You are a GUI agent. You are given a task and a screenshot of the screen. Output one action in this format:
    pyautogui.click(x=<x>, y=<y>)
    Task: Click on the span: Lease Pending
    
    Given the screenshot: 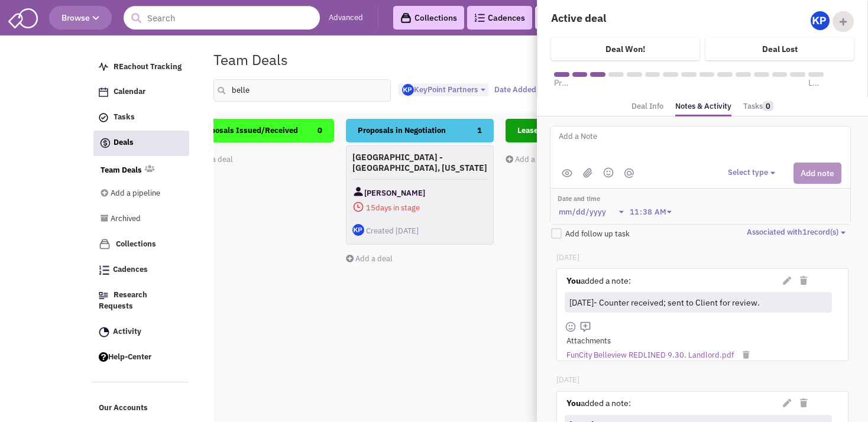 What is the action you would take?
    pyautogui.click(x=543, y=130)
    